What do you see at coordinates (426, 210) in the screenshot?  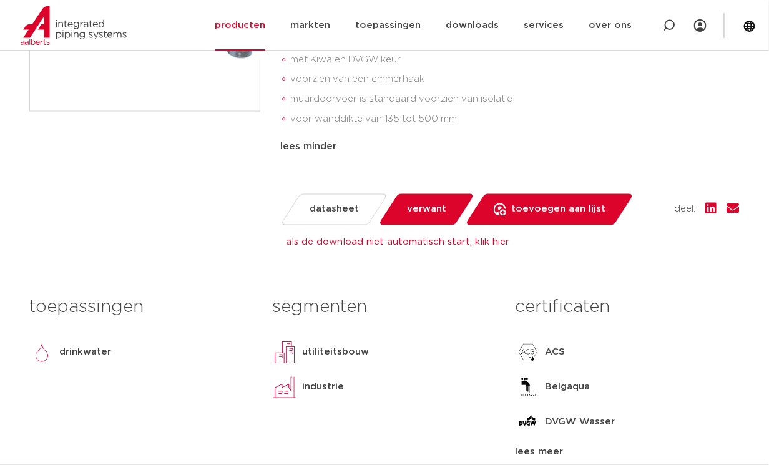 I see `a: verwant` at bounding box center [426, 210].